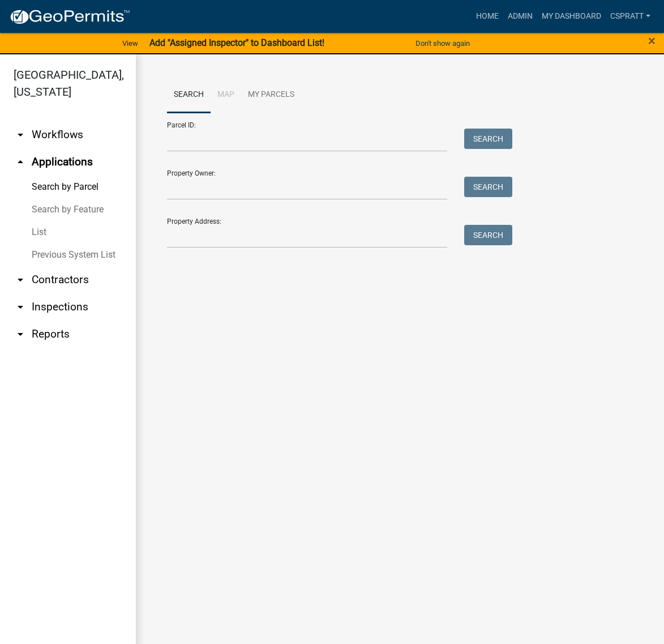 The image size is (664, 644). I want to click on a: View, so click(131, 43).